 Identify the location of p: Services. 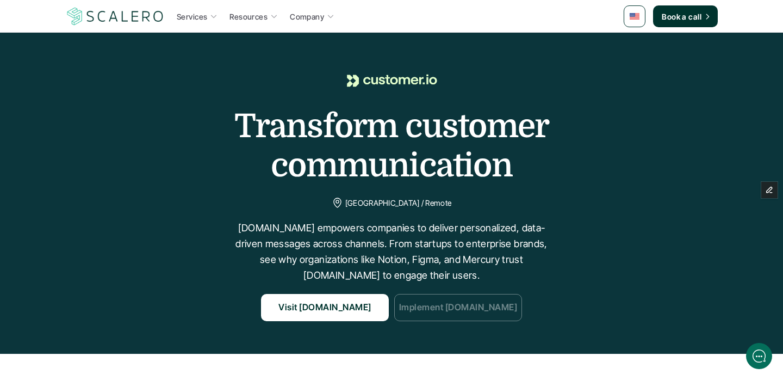
(192, 16).